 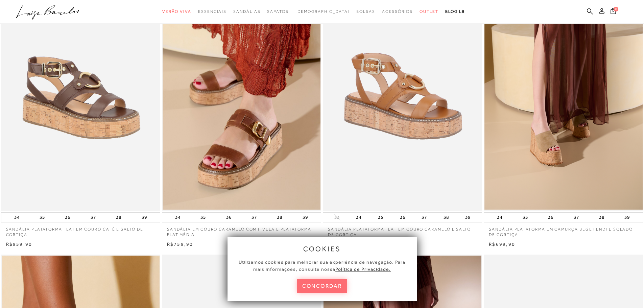 What do you see at coordinates (397, 12) in the screenshot?
I see `span: Acessórios` at bounding box center [397, 12].